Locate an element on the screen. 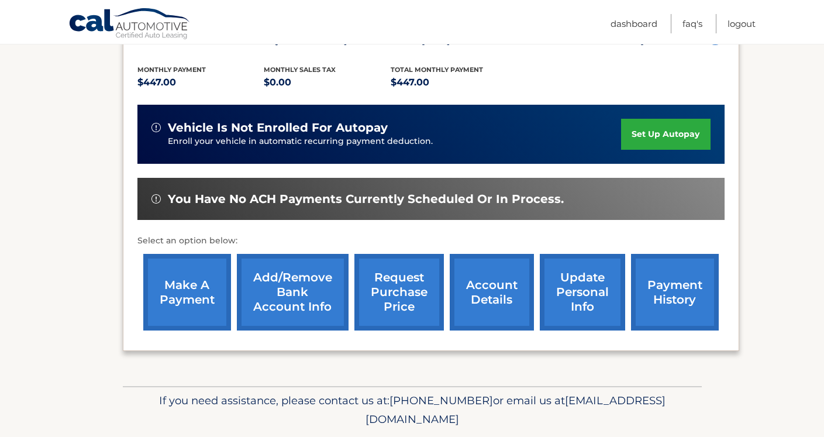  a: set up autopay is located at coordinates (665, 134).